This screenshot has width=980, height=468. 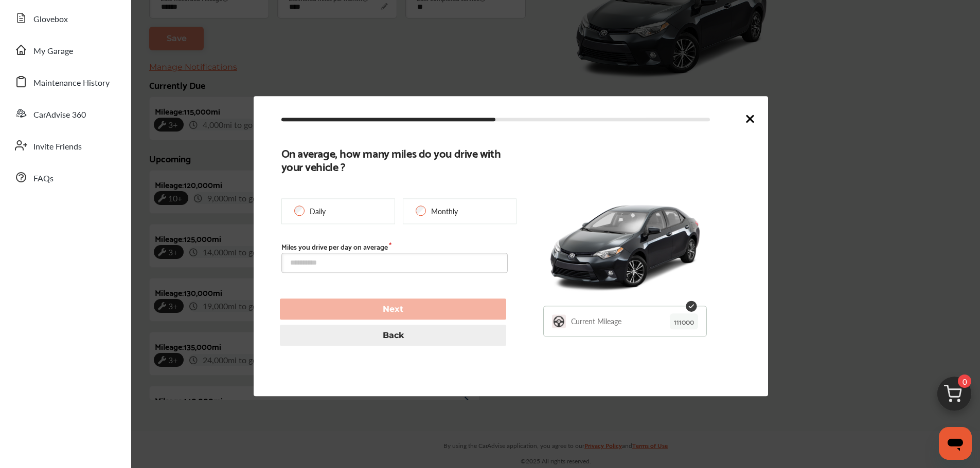 I want to click on img: 10595_st0640_046.jpg, so click(x=625, y=246).